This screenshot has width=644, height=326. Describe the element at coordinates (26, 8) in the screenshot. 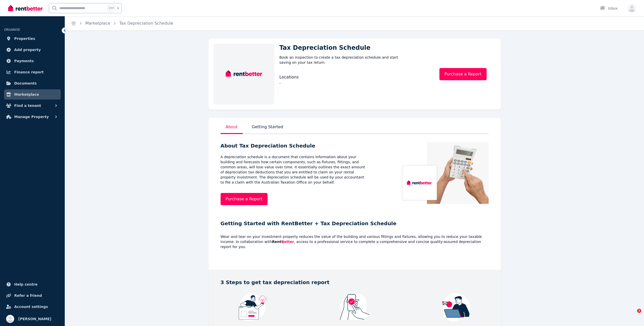

I see `img: RentBetter` at that location.